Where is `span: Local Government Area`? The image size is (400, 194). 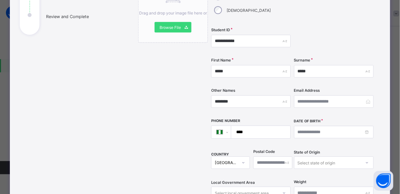
span: Local Government Area is located at coordinates (233, 182).